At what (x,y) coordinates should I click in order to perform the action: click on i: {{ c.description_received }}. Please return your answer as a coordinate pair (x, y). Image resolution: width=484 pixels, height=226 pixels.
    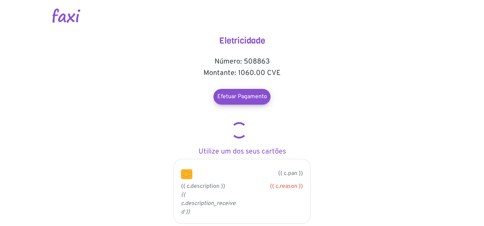
    Looking at the image, I should click on (208, 204).